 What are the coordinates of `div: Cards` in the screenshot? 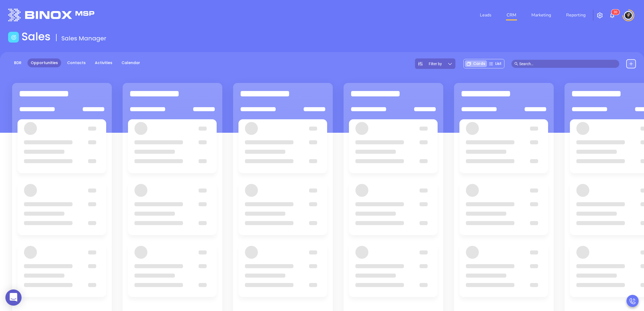 It's located at (476, 63).